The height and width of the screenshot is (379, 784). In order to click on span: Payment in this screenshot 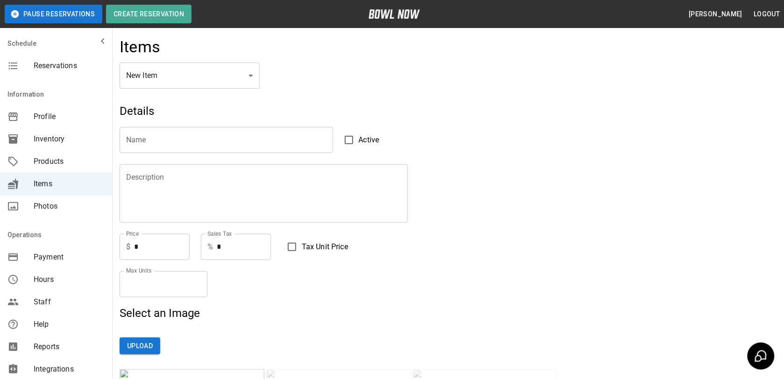, I will do `click(69, 257)`.